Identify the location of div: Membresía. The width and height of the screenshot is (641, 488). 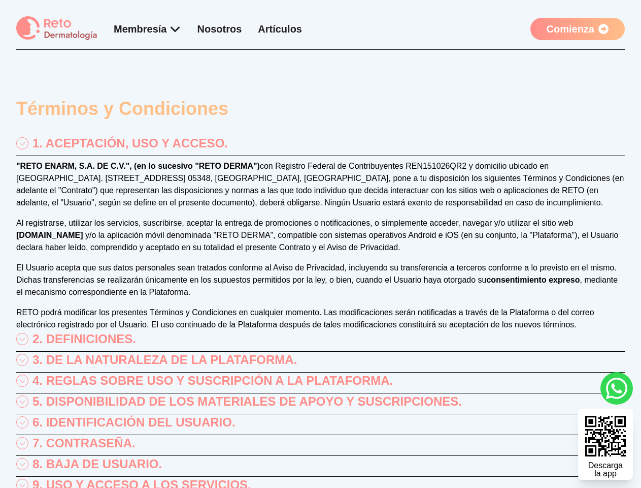
(147, 29).